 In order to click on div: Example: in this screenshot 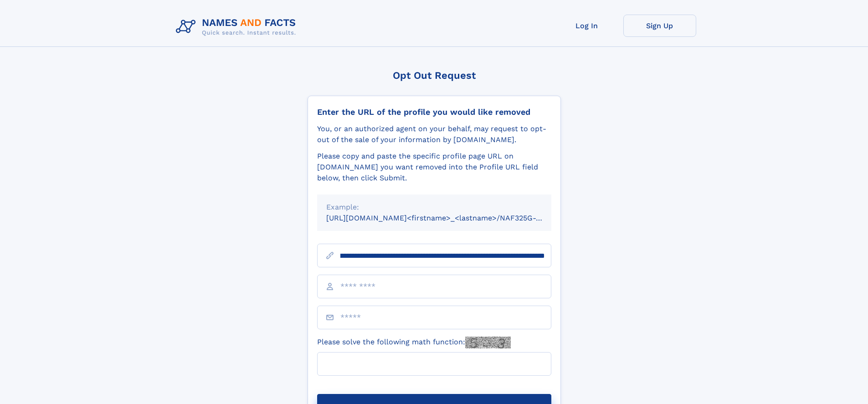, I will do `click(434, 207)`.